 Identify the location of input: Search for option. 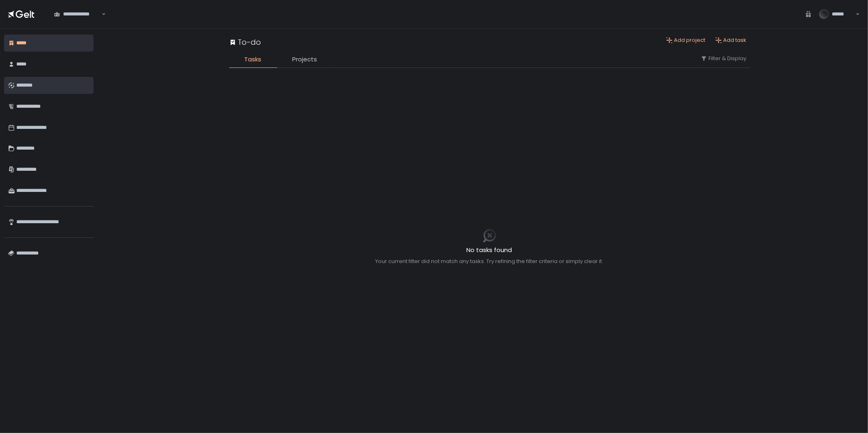
(101, 14).